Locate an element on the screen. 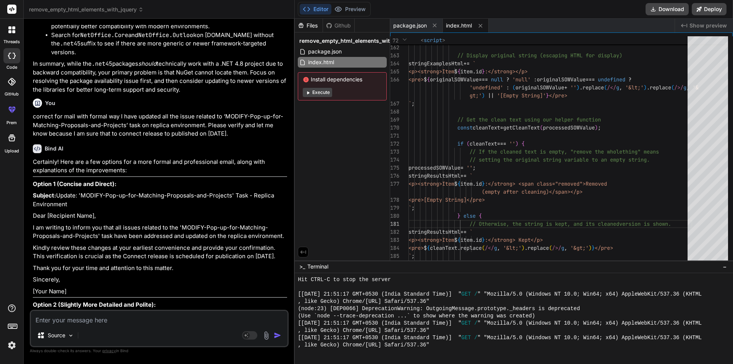 This screenshot has height=364, width=733. span: (empty after cleaning)</span></p> is located at coordinates (532, 192).